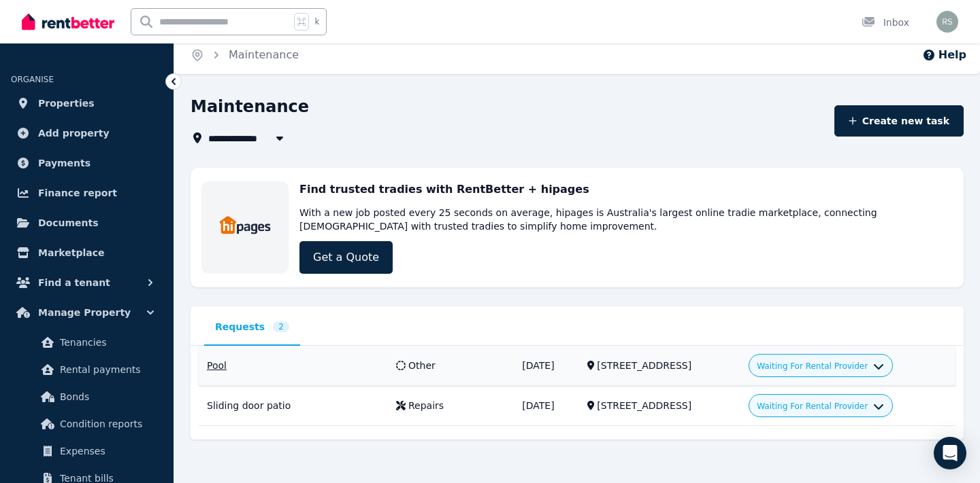  I want to click on a: Add property, so click(86, 133).